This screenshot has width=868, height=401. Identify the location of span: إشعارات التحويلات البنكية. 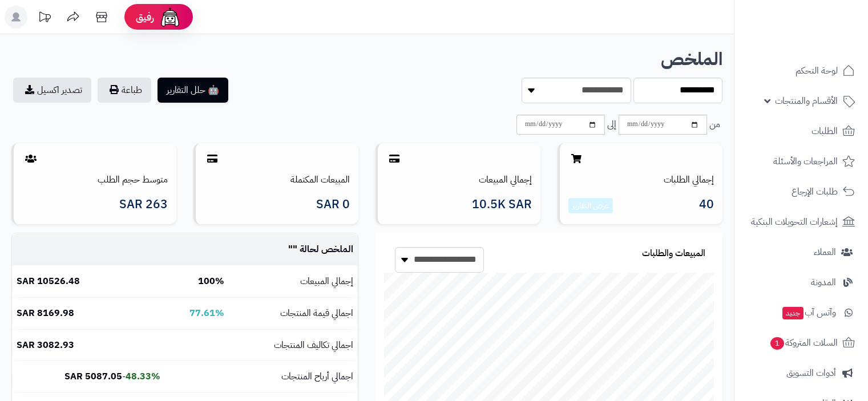
(794, 222).